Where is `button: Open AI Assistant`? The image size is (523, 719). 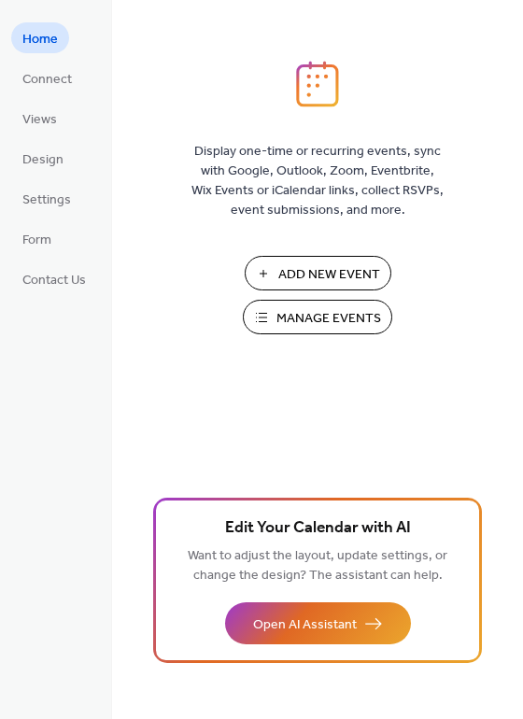 button: Open AI Assistant is located at coordinates (317, 623).